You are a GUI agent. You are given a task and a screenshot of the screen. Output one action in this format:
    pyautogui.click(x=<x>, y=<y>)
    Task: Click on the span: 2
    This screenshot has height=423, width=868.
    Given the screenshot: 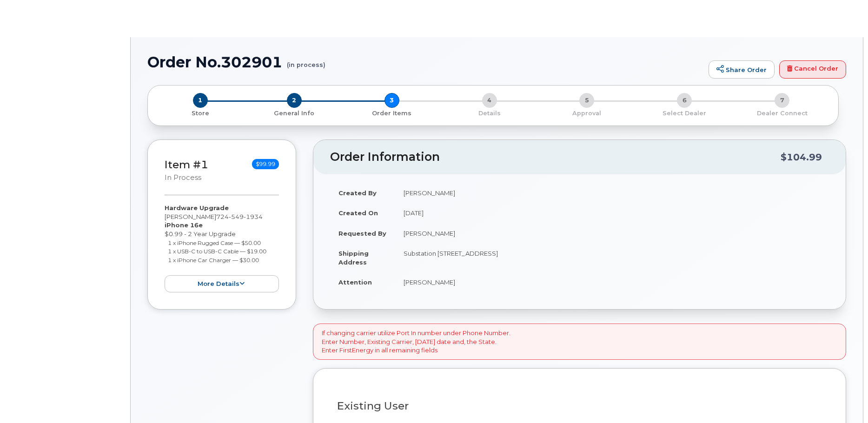 What is the action you would take?
    pyautogui.click(x=294, y=101)
    